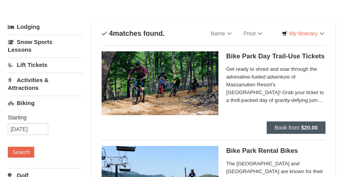 The width and height of the screenshot is (343, 177). Describe the element at coordinates (287, 128) in the screenshot. I see `span: Book from` at that location.